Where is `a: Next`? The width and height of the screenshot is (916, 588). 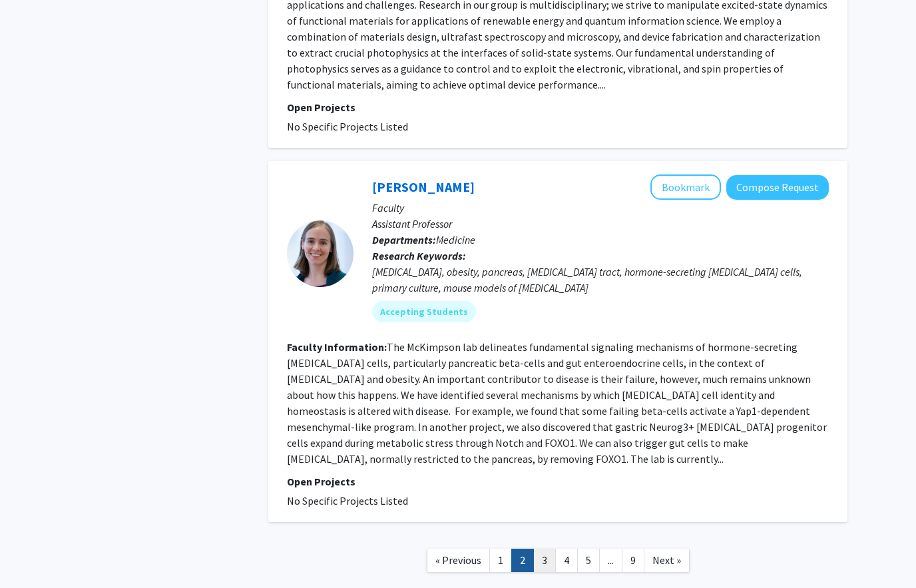
a: Next is located at coordinates (666, 560).